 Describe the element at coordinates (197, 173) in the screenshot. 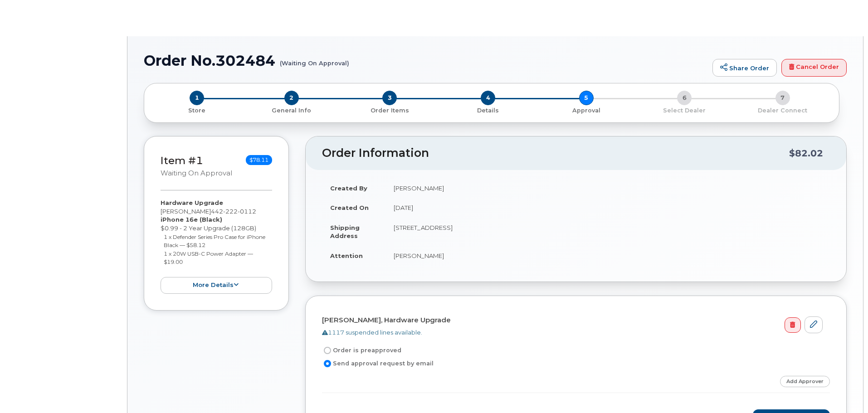

I see `small: Waiting On Approval` at that location.